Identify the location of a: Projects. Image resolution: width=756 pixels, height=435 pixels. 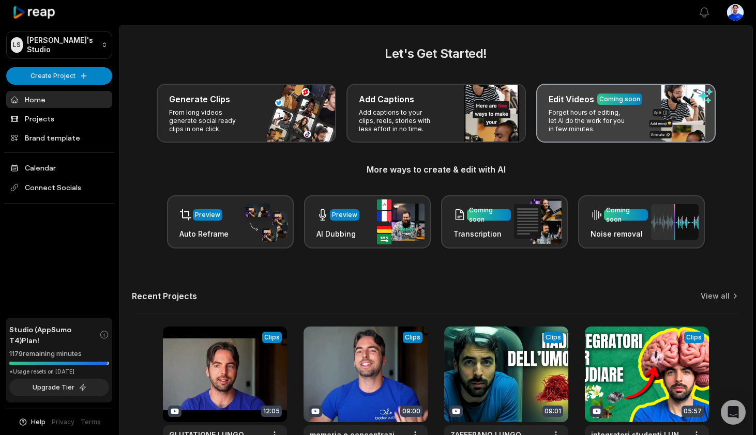
(59, 118).